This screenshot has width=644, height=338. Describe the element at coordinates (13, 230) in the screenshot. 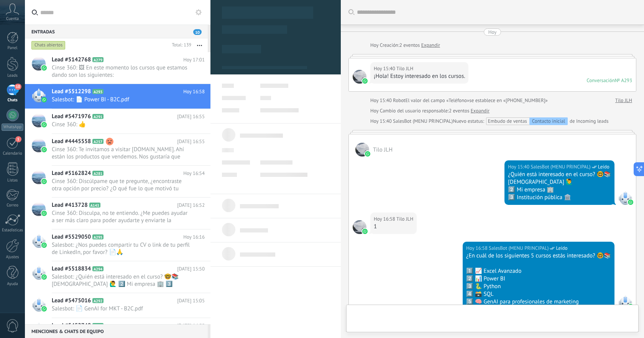

I see `div: Estadísticas` at that location.